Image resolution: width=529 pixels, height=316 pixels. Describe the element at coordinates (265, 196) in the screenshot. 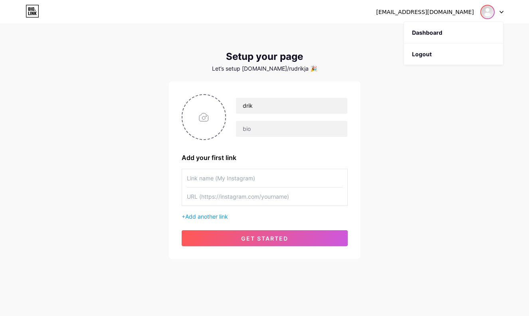

I see `input: URL (https://instagram.com/yourname)` at that location.